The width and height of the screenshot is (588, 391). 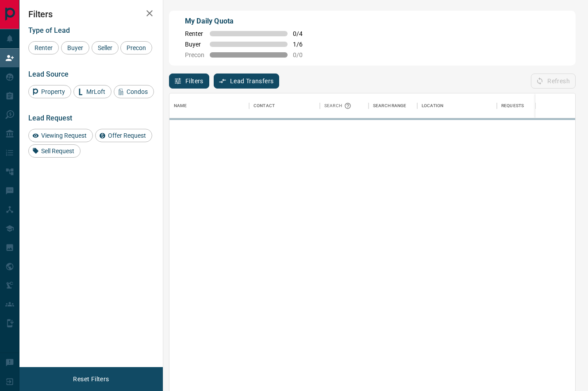 What do you see at coordinates (303, 55) in the screenshot?
I see `span: 0 / 0` at bounding box center [303, 55].